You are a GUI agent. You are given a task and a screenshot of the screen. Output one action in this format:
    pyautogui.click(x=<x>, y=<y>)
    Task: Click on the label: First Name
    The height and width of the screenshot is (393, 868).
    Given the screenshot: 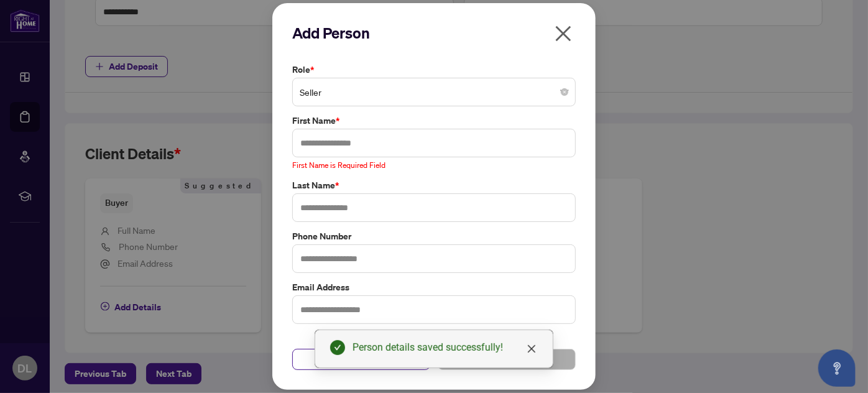 What is the action you would take?
    pyautogui.click(x=434, y=120)
    